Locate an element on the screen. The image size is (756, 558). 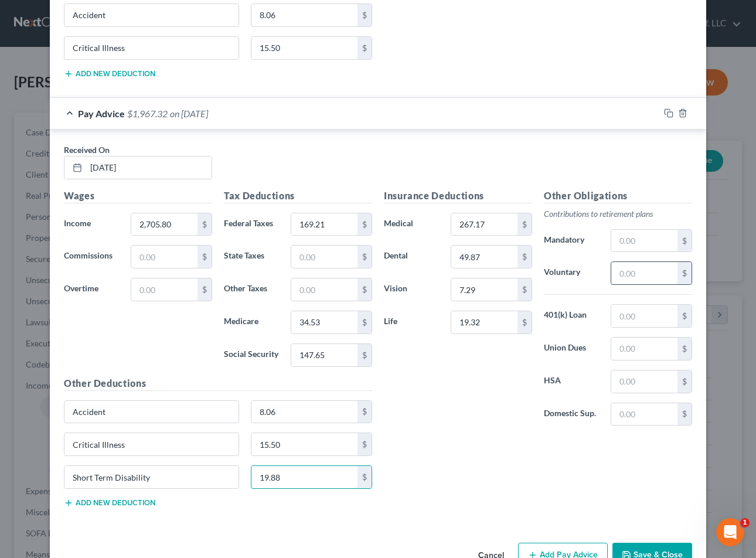
label: Other Taxes is located at coordinates (251, 289).